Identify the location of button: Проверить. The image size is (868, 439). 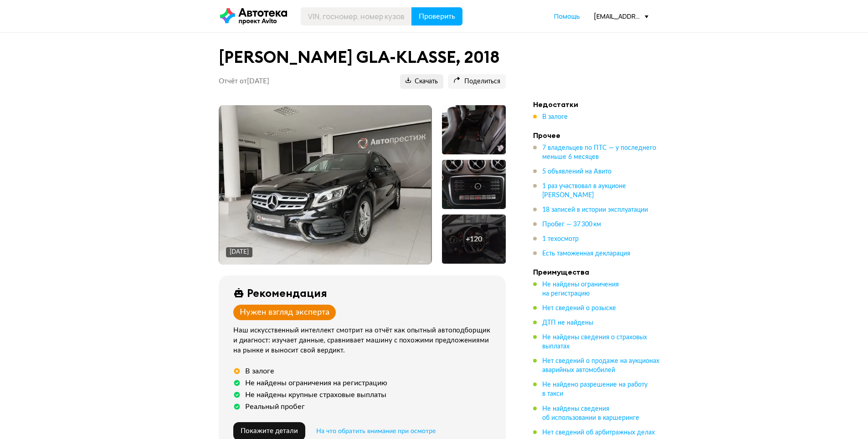
(437, 17).